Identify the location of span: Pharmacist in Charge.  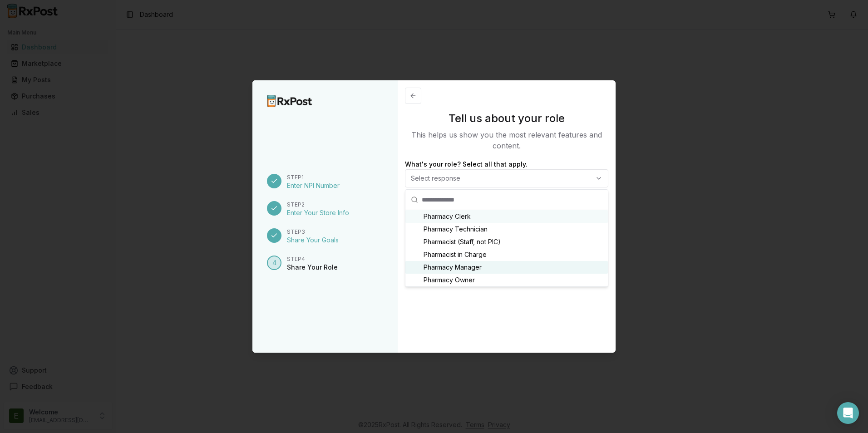
(455, 254).